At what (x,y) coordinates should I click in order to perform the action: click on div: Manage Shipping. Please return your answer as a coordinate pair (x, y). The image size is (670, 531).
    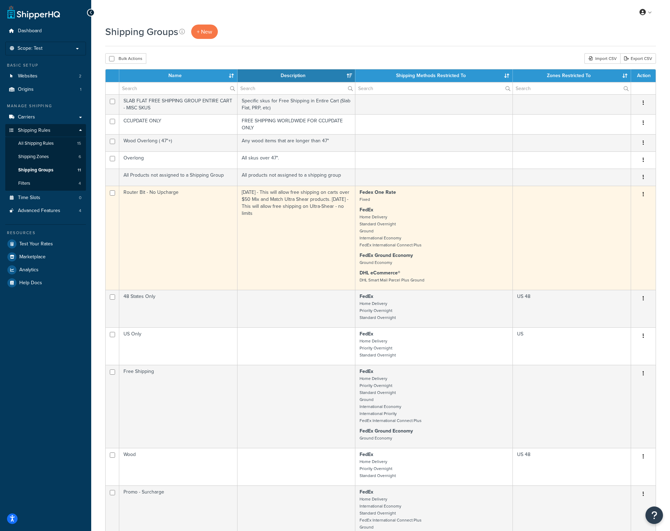
    Looking at the image, I should click on (46, 106).